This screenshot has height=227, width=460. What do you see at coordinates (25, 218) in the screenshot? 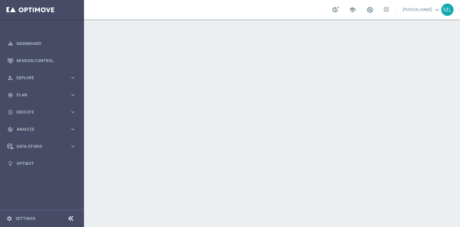
I see `a: Settings` at bounding box center [25, 218].